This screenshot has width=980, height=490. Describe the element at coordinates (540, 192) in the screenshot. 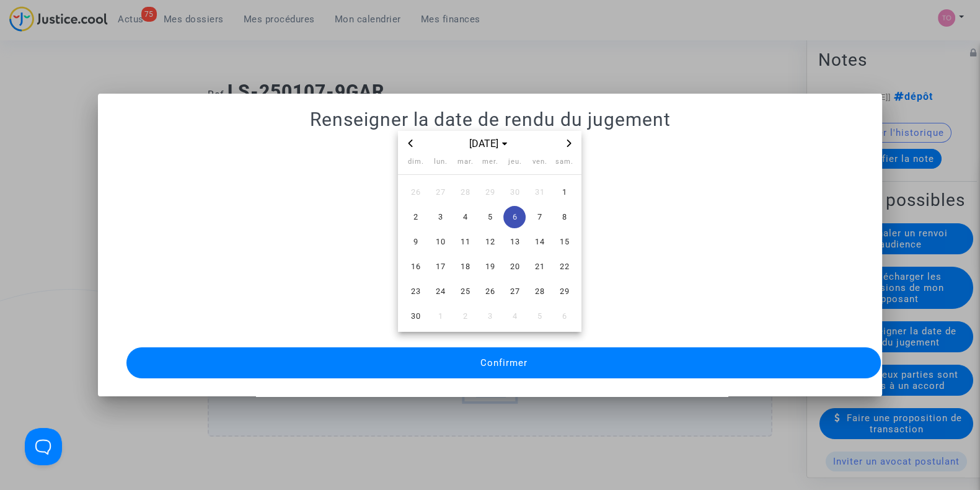

I see `span: 31` at that location.